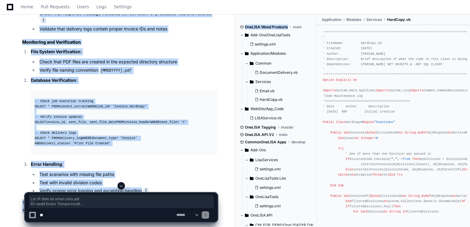  What do you see at coordinates (297, 27) in the screenshot?
I see `span: main` at bounding box center [297, 27].